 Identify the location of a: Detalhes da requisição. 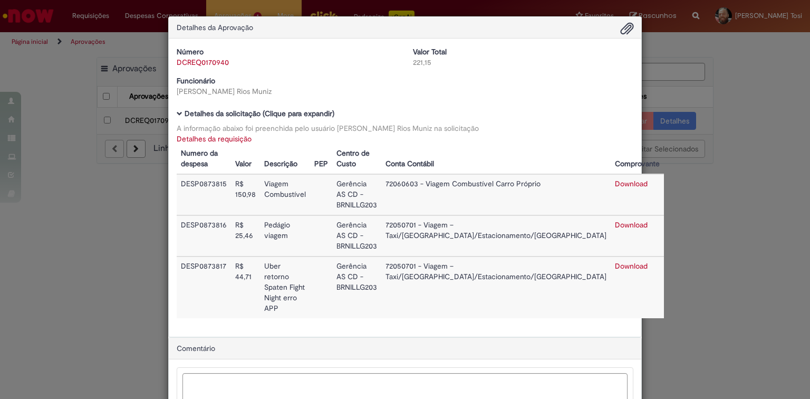
(214, 139).